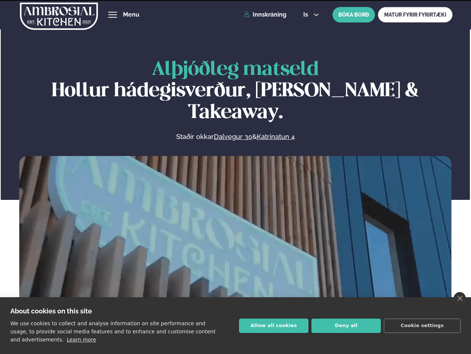 Image resolution: width=471 pixels, height=354 pixels. Describe the element at coordinates (273, 326) in the screenshot. I see `button: Allow all cookies` at that location.